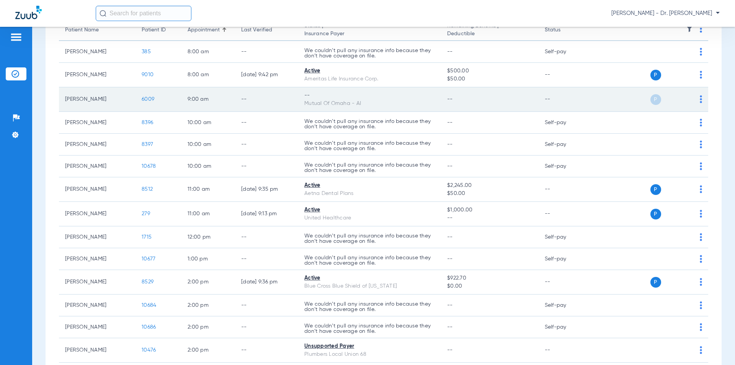 The image size is (735, 365). I want to click on td: 11:00 AM, so click(208, 214).